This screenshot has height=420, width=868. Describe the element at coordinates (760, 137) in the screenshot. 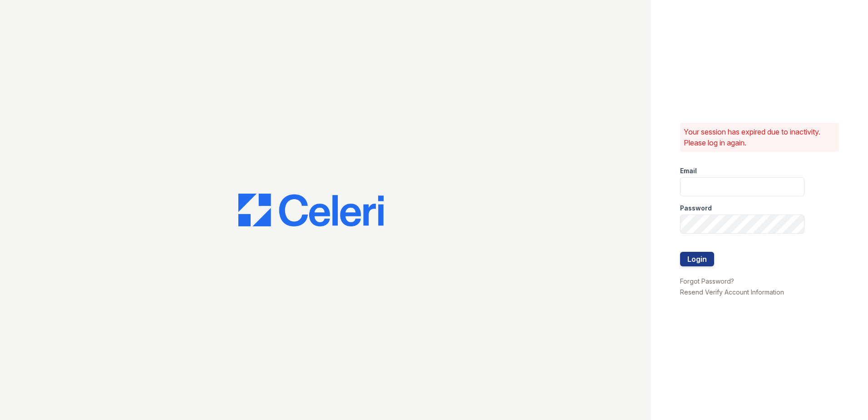

I see `p: Your session has expired due to inactivity. Please log in again.` at that location.